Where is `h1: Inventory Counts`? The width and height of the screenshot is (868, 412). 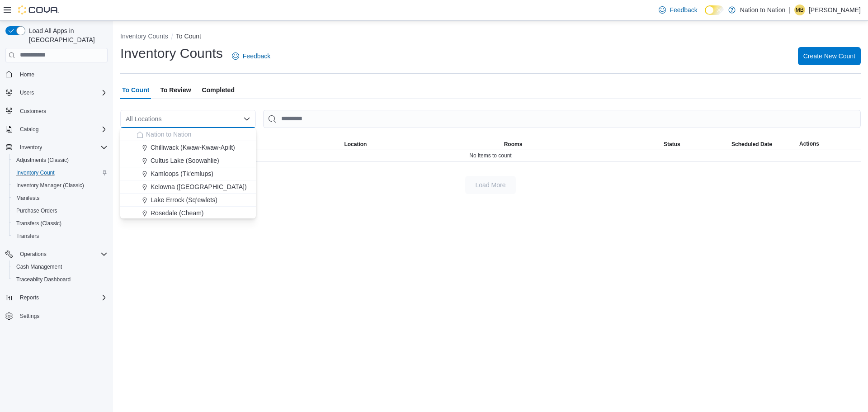
h1: Inventory Counts is located at coordinates (172, 53).